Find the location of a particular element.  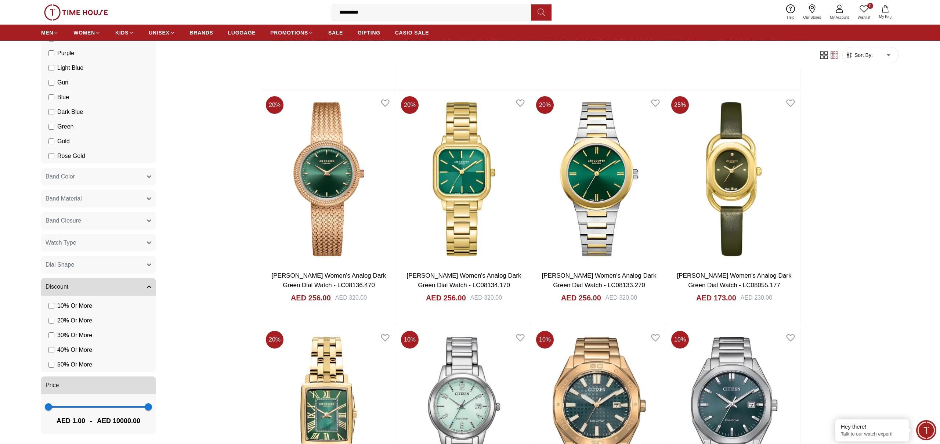

input: Blue is located at coordinates (51, 97).